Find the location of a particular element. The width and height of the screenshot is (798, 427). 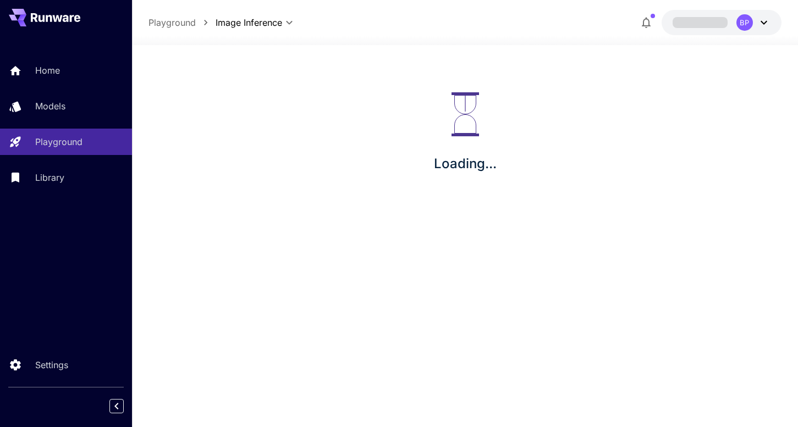

button: Collapse sidebar is located at coordinates (117, 406).